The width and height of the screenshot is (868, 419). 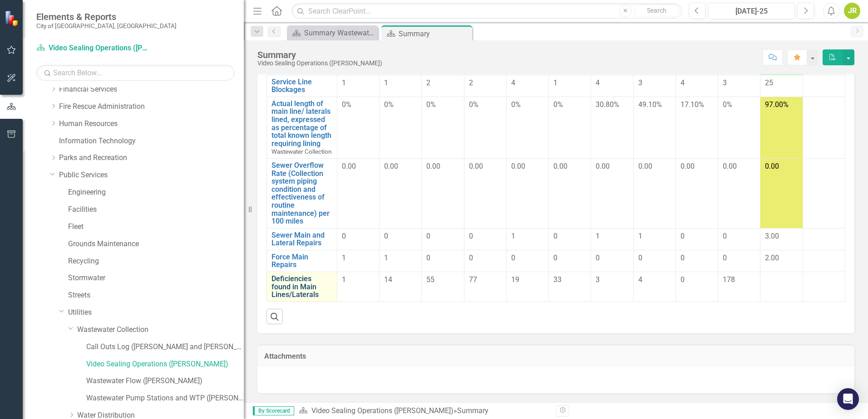 What do you see at coordinates (777, 105) in the screenshot?
I see `span: 97.00%` at bounding box center [777, 105].